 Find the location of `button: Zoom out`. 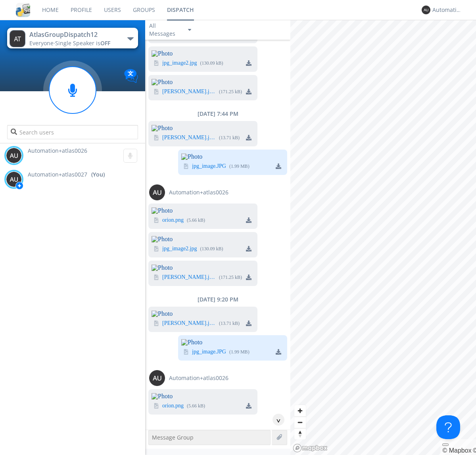

button: Zoom out is located at coordinates (300, 422).